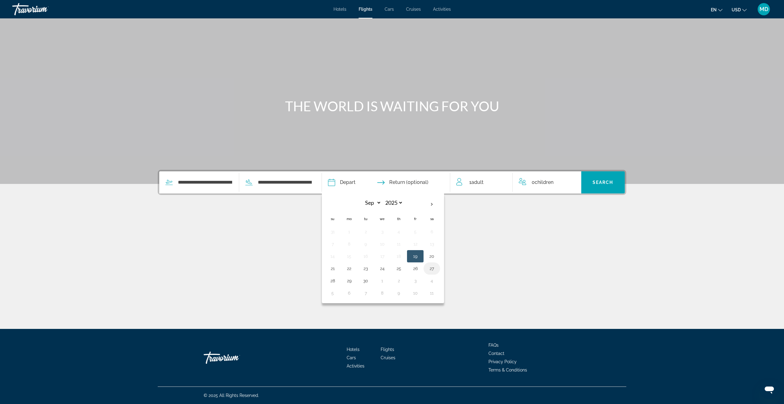 Image resolution: width=784 pixels, height=404 pixels. What do you see at coordinates (382, 268) in the screenshot?
I see `button: Day 24` at bounding box center [382, 268].